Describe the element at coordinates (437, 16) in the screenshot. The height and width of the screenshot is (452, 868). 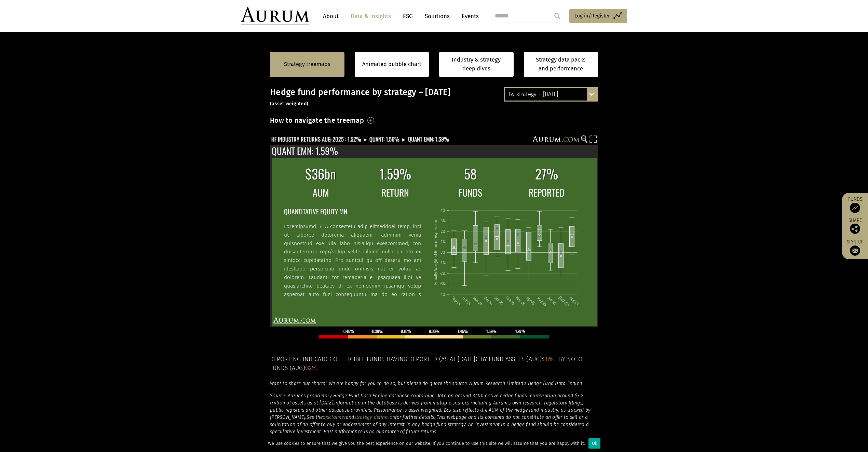
I see `a: Solutions` at that location.